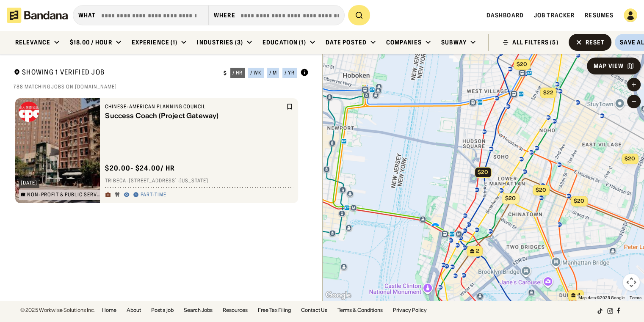 This screenshot has width=644, height=322. What do you see at coordinates (579, 295) in the screenshot?
I see `span: 4` at bounding box center [579, 295].